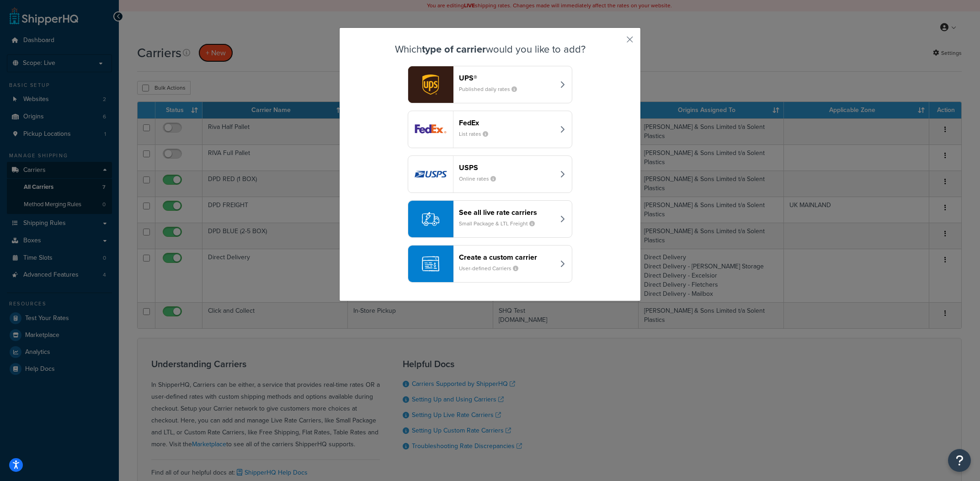 The height and width of the screenshot is (481, 980). What do you see at coordinates (492, 269) in the screenshot?
I see `small: User-defined Carriers` at bounding box center [492, 269].